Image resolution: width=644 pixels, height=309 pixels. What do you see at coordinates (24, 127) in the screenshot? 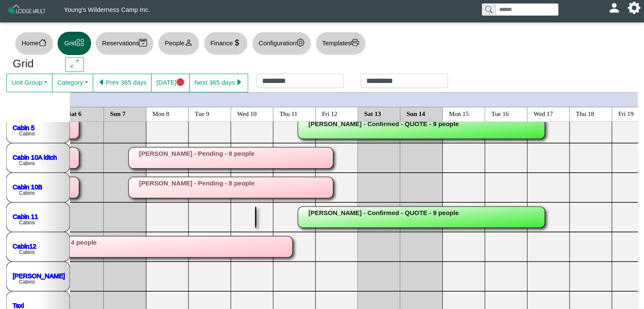
I see `a: Cabin 5` at bounding box center [24, 127].